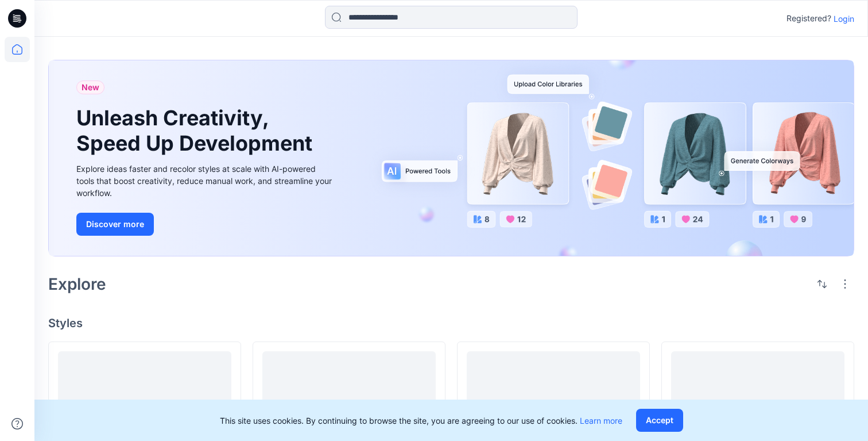  I want to click on button: Accept, so click(659, 420).